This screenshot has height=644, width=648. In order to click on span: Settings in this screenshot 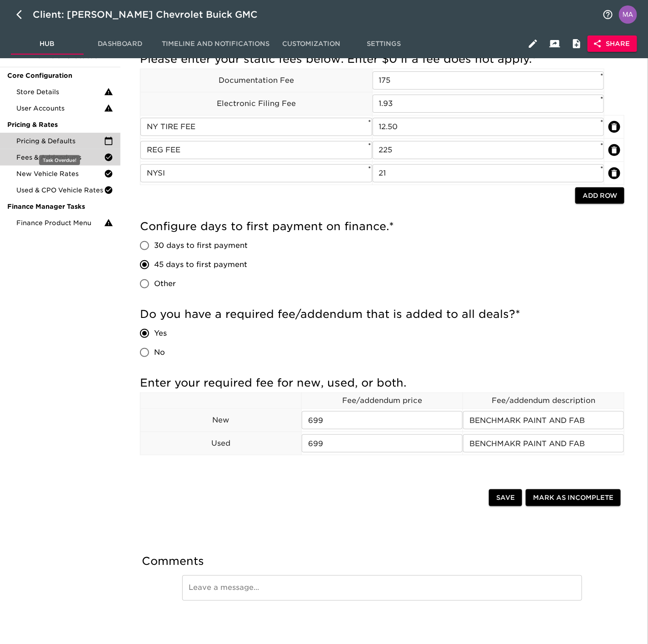, I will do `click(384, 44)`.